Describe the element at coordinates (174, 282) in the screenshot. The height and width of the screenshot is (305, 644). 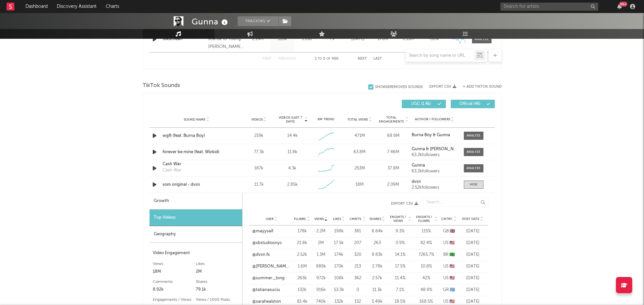
I see `div: Comments` at that location.